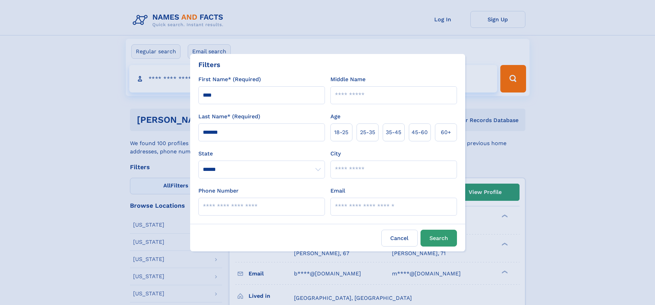 The width and height of the screenshot is (655, 305). I want to click on button: Search, so click(439, 238).